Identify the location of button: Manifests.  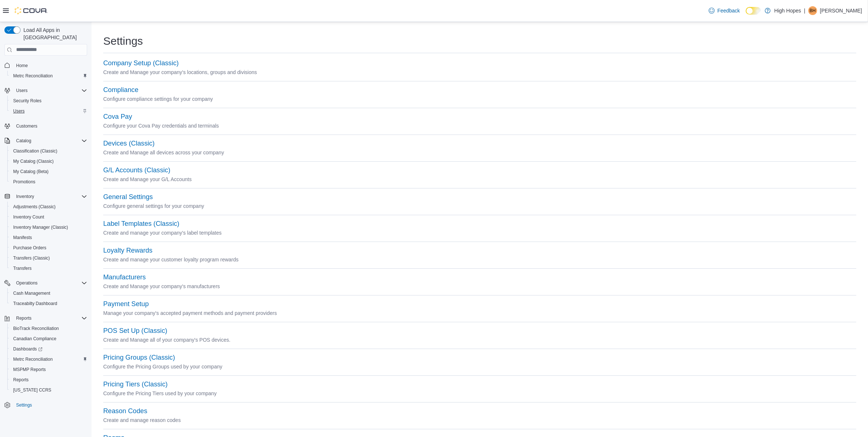
(49, 237).